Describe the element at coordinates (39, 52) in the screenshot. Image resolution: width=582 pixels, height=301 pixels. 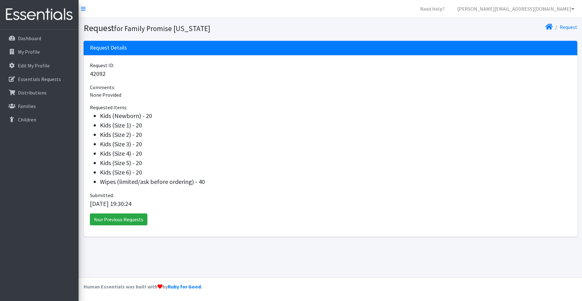
I see `a: My Profile` at that location.